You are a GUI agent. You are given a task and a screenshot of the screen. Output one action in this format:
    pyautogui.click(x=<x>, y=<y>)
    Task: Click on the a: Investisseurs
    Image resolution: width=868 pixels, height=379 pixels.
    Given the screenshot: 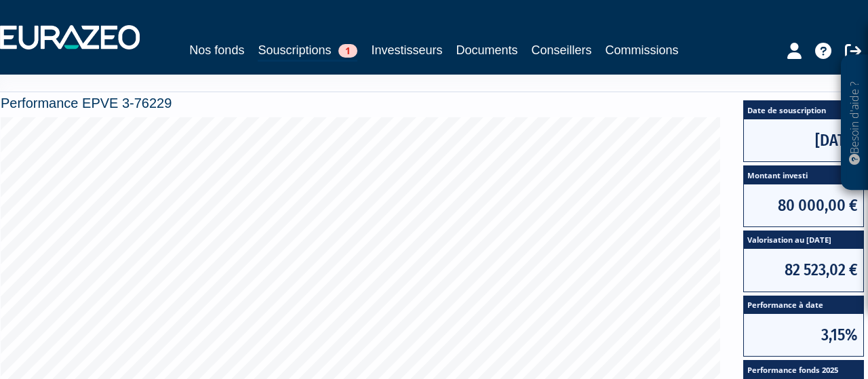 What is the action you would take?
    pyautogui.click(x=406, y=50)
    